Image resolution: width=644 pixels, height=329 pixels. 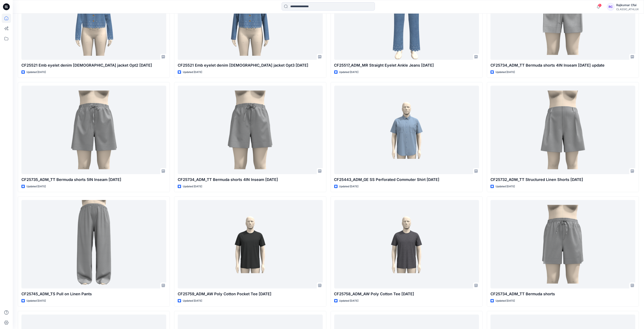 What do you see at coordinates (627, 9) in the screenshot?
I see `div: CLASSIC_ATHLUX` at bounding box center [627, 9].